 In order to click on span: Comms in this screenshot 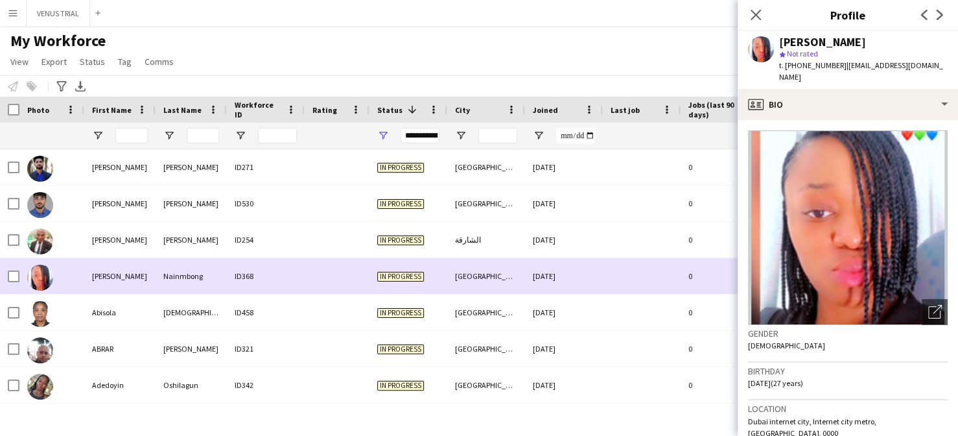, I will do `click(159, 62)`.